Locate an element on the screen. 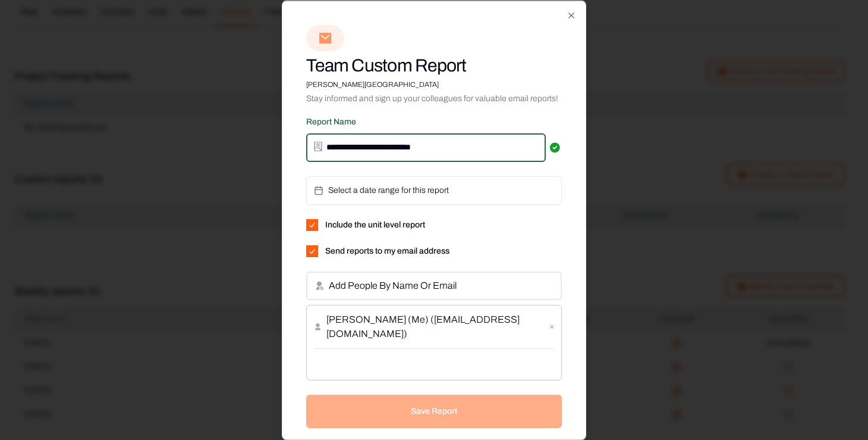  p: Stay informed and sign up your colleagues for valuable email reports! is located at coordinates (434, 98).